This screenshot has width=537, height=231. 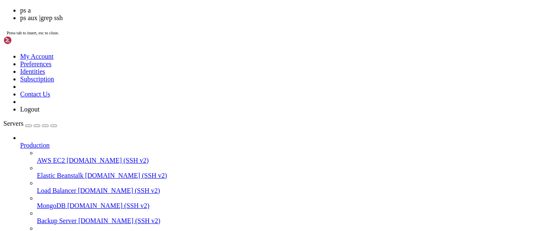 What do you see at coordinates (247, 92) in the screenshot?
I see `span: snap` at bounding box center [247, 92].